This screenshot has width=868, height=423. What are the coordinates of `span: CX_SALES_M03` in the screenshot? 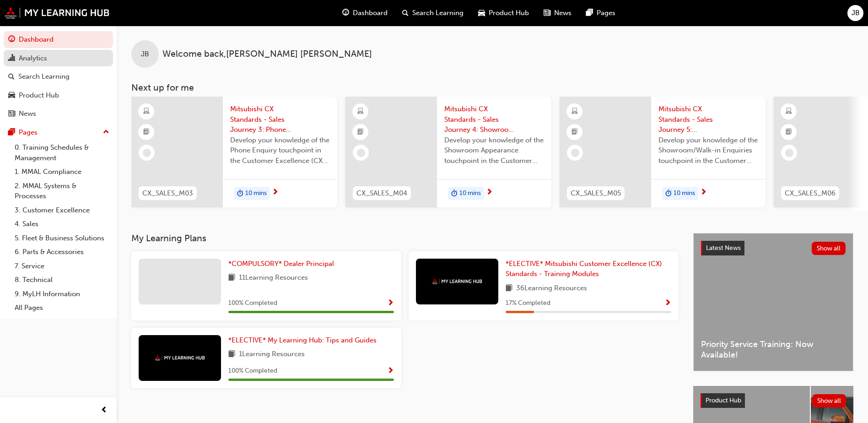 It's located at (167, 193).